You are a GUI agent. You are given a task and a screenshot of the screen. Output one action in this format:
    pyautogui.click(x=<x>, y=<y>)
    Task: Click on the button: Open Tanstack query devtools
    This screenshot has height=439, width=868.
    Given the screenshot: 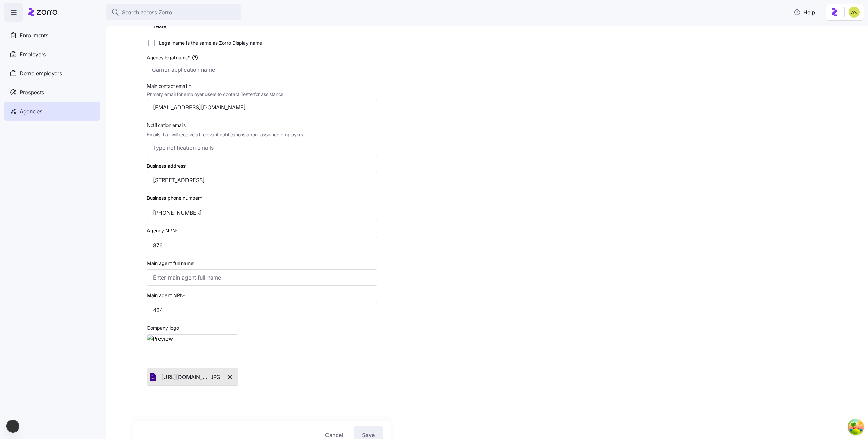 What is the action you would take?
    pyautogui.click(x=856, y=427)
    